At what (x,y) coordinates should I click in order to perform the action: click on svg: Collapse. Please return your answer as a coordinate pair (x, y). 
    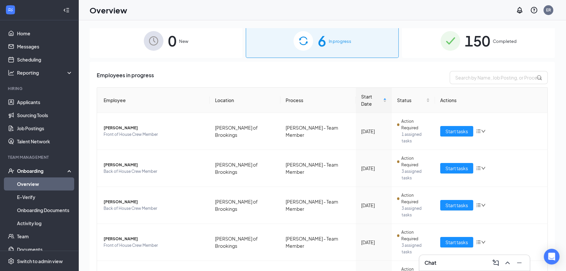
    Looking at the image, I should click on (66, 10).